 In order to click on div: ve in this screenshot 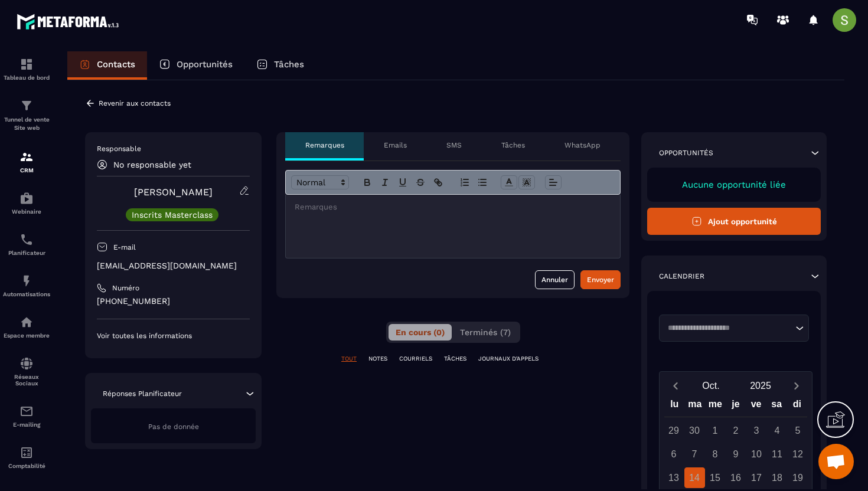, I will do `click(755, 406)`.